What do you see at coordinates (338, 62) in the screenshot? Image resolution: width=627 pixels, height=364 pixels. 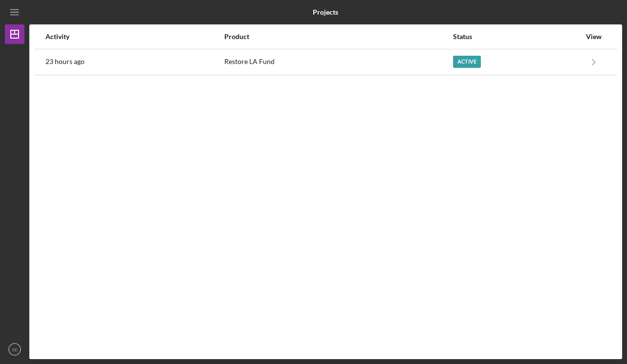 I see `div: Restore LA Fund` at bounding box center [338, 62].